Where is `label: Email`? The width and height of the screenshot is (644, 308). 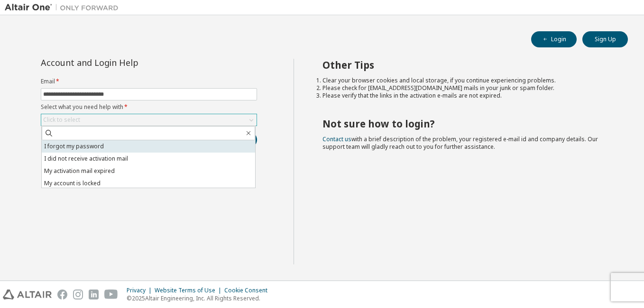
label: Email is located at coordinates (149, 81).